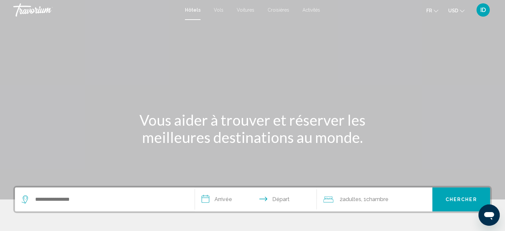 Image resolution: width=505 pixels, height=231 pixels. What do you see at coordinates (253, 129) in the screenshot?
I see `h1: Vous aider à trouver et réserver les meilleures destinations au monde.` at bounding box center [253, 129].